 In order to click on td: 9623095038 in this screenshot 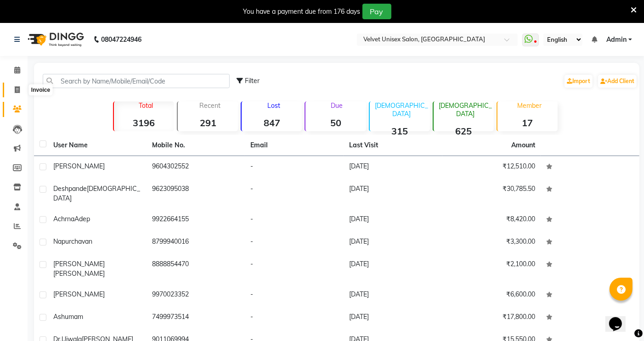, I will do `click(195, 193)`.